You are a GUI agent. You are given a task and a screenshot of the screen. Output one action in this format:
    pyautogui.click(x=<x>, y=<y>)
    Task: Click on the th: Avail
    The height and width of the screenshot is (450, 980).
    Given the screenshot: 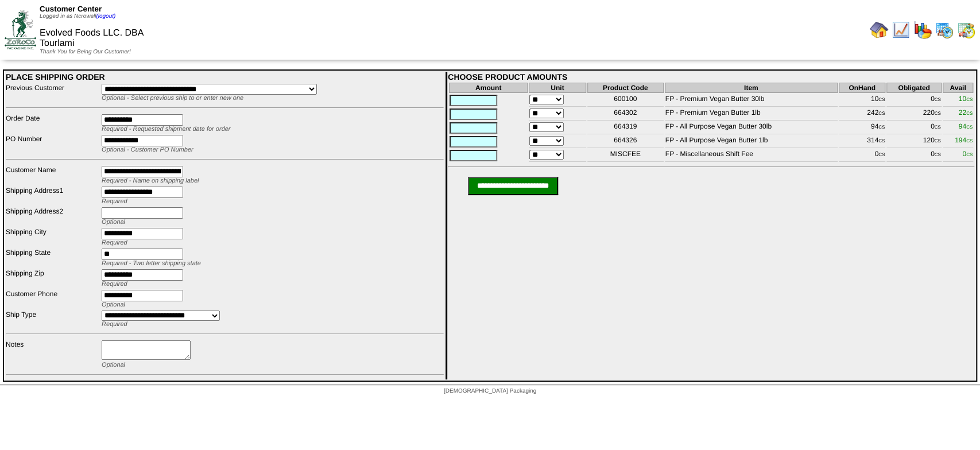 What is the action you would take?
    pyautogui.click(x=958, y=88)
    